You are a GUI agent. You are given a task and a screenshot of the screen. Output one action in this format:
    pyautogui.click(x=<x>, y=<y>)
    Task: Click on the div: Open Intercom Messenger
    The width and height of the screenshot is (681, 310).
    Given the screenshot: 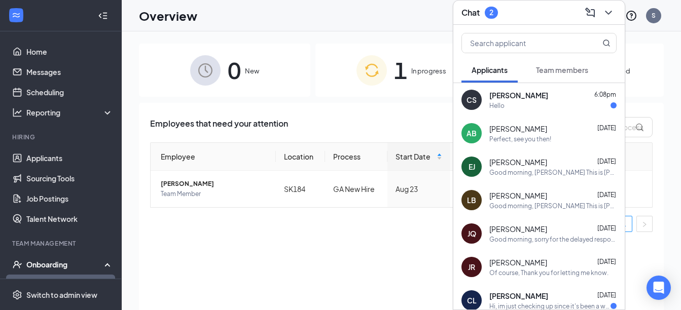 What is the action you would take?
    pyautogui.click(x=659, y=288)
    